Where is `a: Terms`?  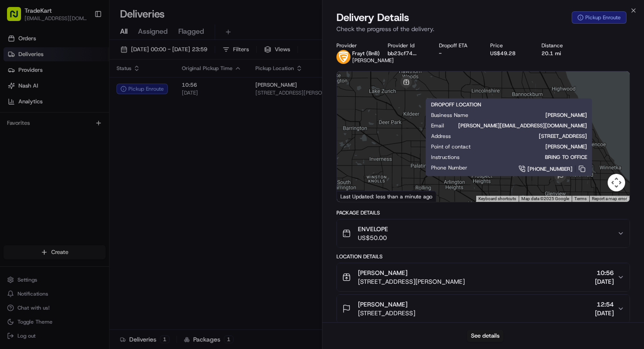 a: Terms is located at coordinates (580, 199).